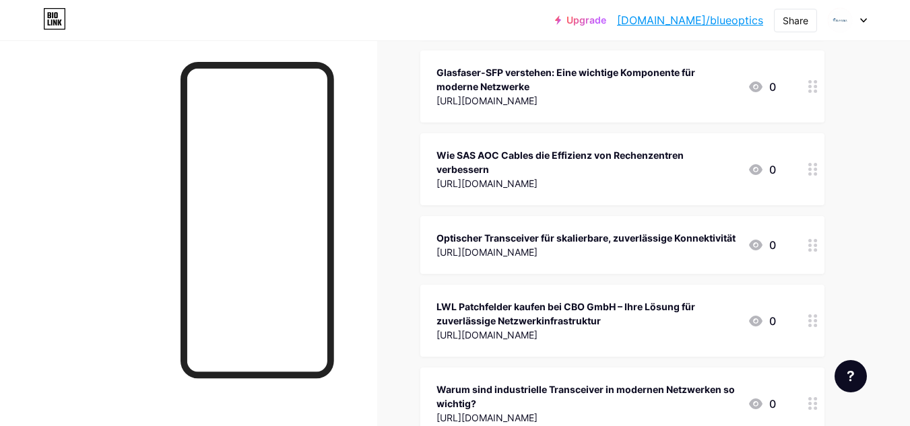 The width and height of the screenshot is (910, 426). What do you see at coordinates (840, 20) in the screenshot?
I see `img: CBO Connecting technology` at bounding box center [840, 20].